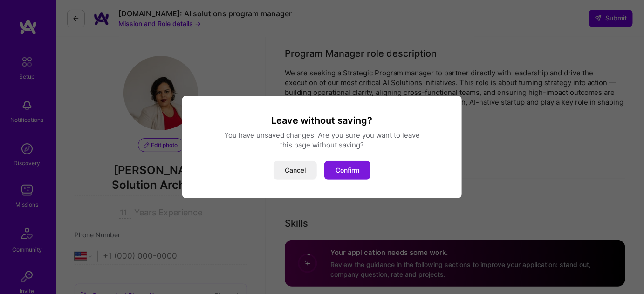  Describe the element at coordinates (347, 170) in the screenshot. I see `button: Confirm` at that location.